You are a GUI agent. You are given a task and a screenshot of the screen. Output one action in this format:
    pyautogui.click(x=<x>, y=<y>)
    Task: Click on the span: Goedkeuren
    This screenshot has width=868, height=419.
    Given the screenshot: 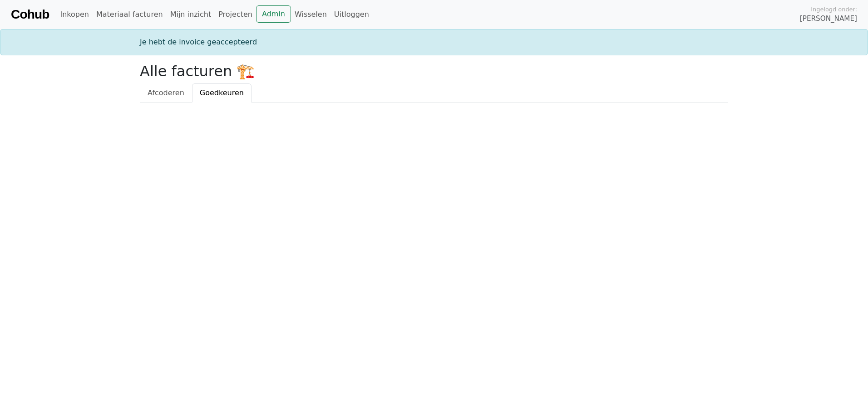 What is the action you would take?
    pyautogui.click(x=221, y=92)
    